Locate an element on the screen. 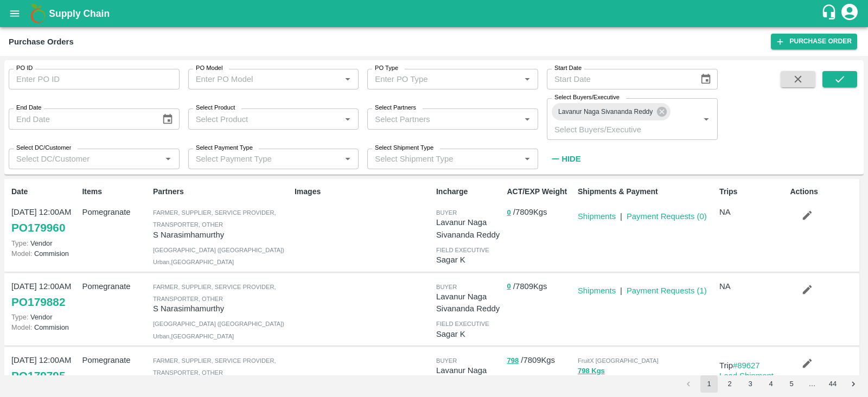 The width and height of the screenshot is (868, 397). p: Shipments & Payment is located at coordinates (646, 191).